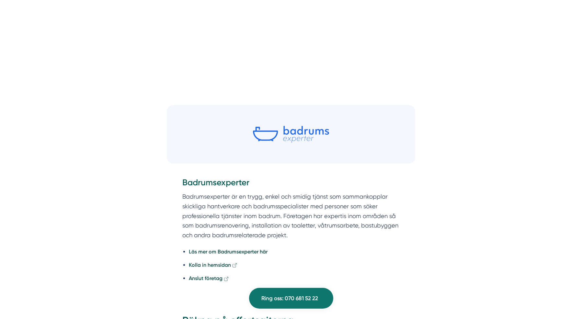 The width and height of the screenshot is (582, 319). Describe the element at coordinates (290, 298) in the screenshot. I see `span: Ring oss: 070 681 52 22` at that location.